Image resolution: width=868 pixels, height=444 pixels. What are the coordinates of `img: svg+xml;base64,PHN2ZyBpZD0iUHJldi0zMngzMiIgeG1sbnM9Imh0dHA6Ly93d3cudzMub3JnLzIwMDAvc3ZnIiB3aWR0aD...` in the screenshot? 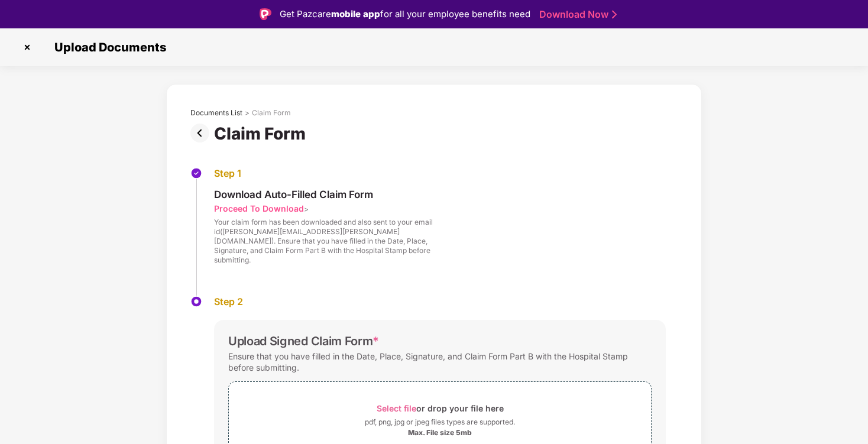 It's located at (203, 133).